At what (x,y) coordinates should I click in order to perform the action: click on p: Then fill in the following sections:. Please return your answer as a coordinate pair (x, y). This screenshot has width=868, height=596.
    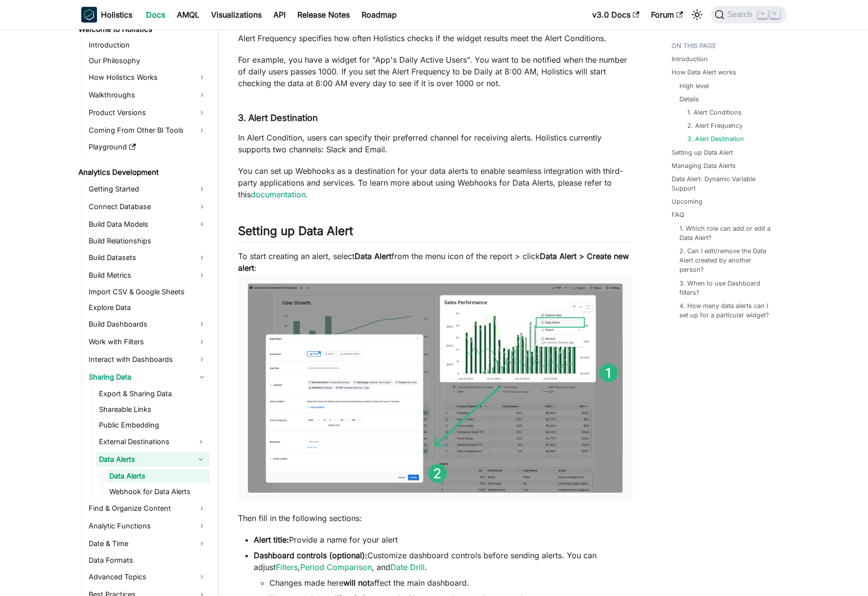
    Looking at the image, I should click on (435, 518).